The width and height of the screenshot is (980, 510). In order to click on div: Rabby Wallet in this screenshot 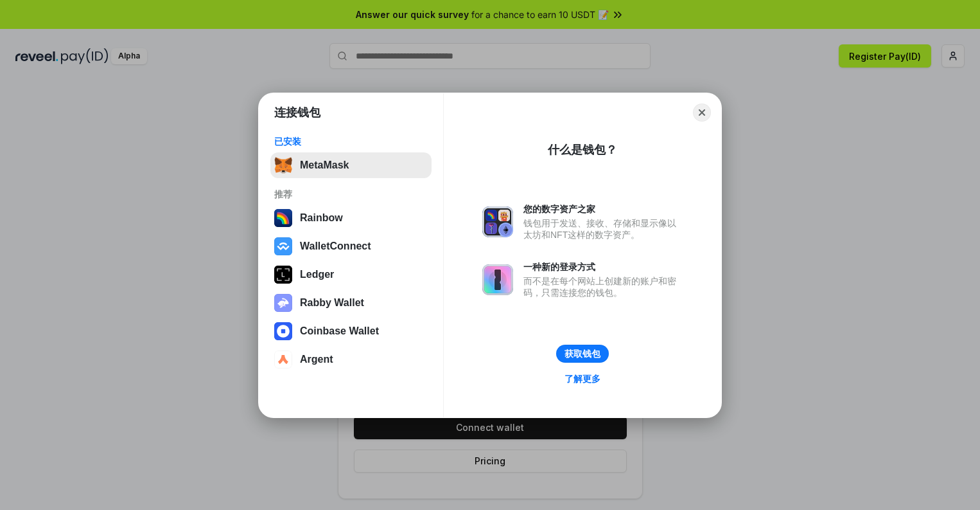, I will do `click(332, 302)`.